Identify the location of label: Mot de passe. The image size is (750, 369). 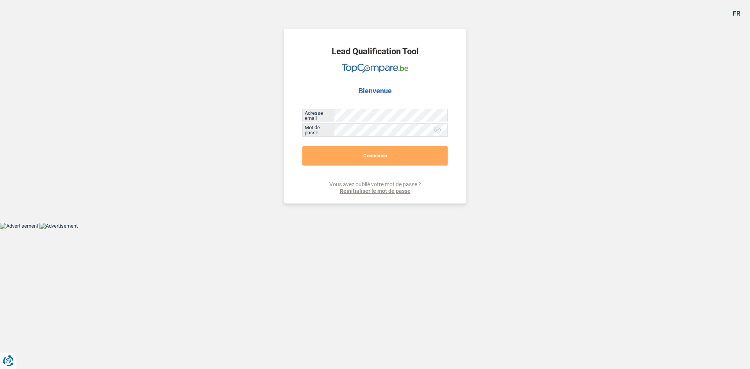
(319, 130).